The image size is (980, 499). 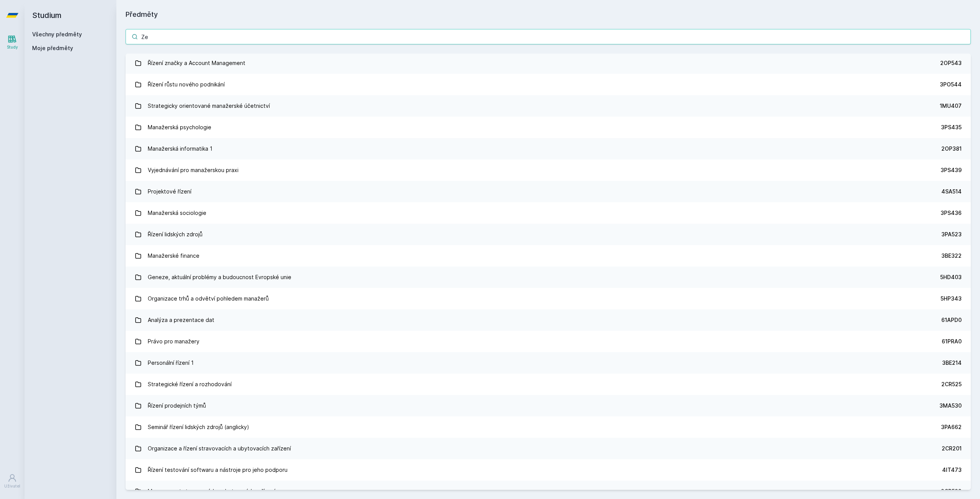 I want to click on div: 3MA530, so click(x=951, y=406).